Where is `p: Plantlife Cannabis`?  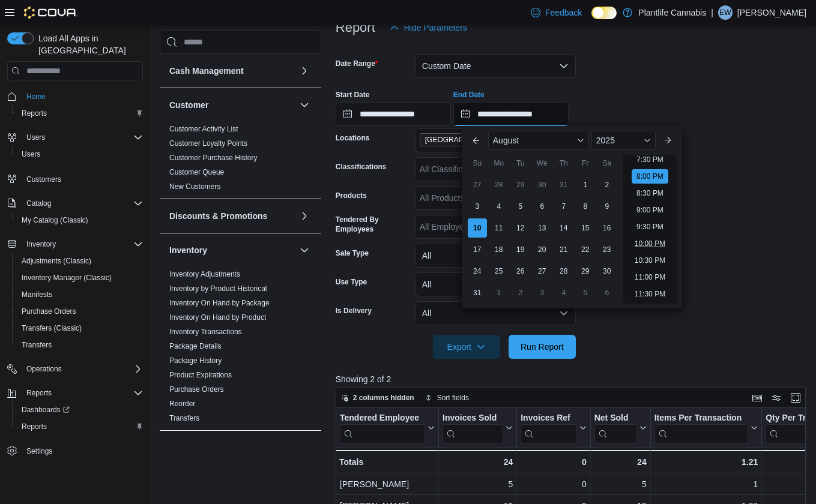 p: Plantlife Cannabis is located at coordinates (672, 13).